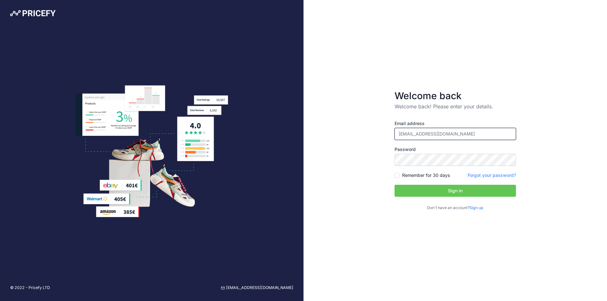 This screenshot has width=607, height=301. I want to click on img: Pricefy, so click(33, 13).